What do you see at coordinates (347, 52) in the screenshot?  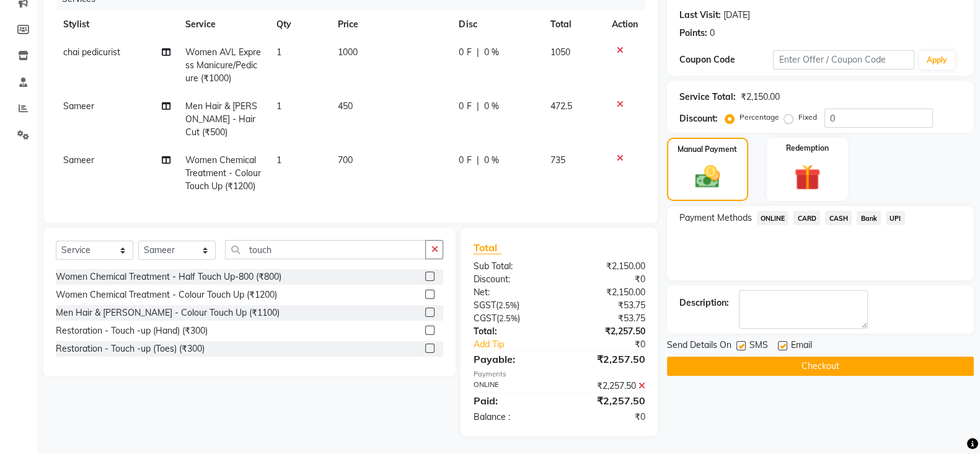 I see `span: 1000` at bounding box center [347, 52].